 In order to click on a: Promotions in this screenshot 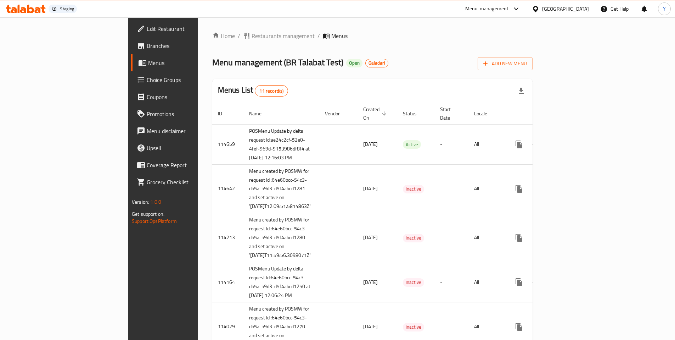, I will do `click(186, 114)`.